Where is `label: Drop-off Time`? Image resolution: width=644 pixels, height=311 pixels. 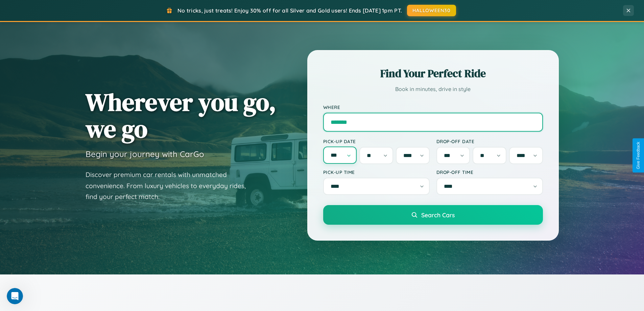 label: Drop-off Time is located at coordinates (489, 172).